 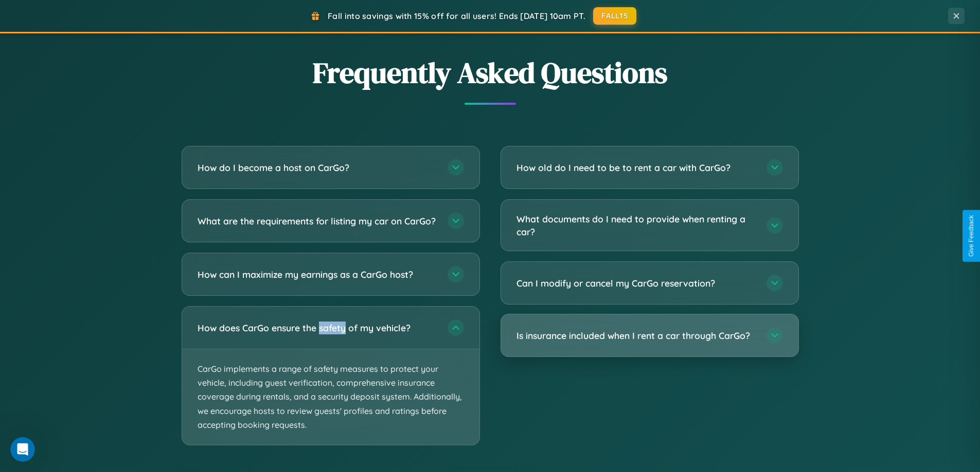 What do you see at coordinates (636, 167) in the screenshot?
I see `h3: How old do I need to be to rent a car with CarGo?` at bounding box center [636, 167].